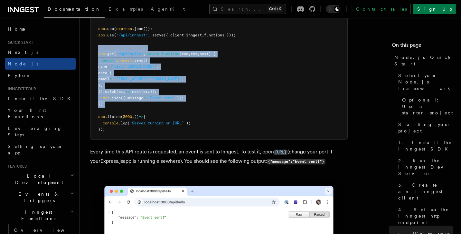 The height and width of the screenshot is (234, 461). Describe the element at coordinates (40, 179) in the screenshot. I see `button: Local Development` at that location.